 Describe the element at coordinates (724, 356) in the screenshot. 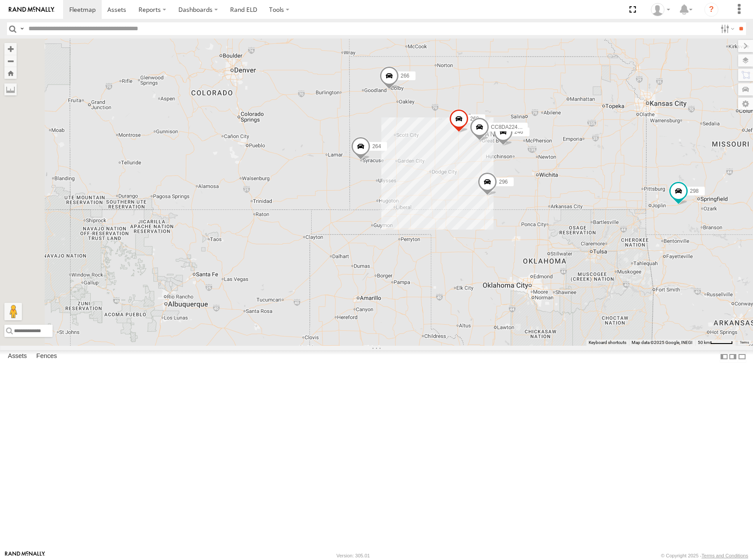

I see `label: Dock Summary Table to the Left` at that location.